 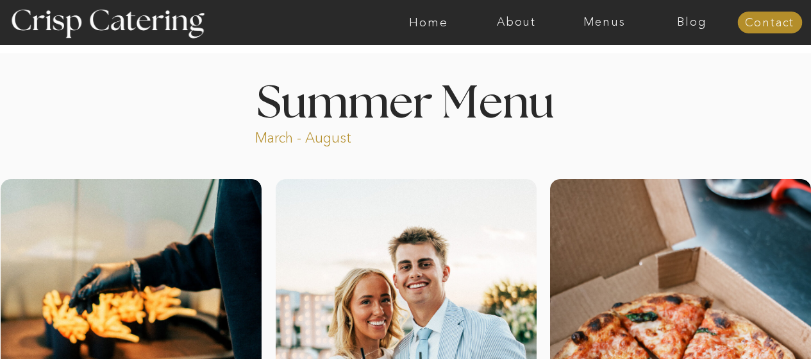 I want to click on a: Menus, so click(x=604, y=22).